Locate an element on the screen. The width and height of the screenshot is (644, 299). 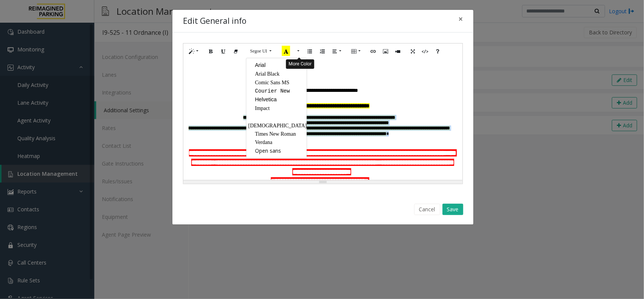
li: Arial is located at coordinates (278, 65).